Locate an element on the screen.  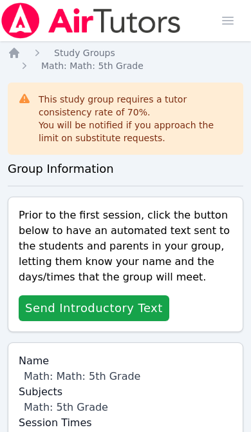
span: Study Groups is located at coordinates (84, 53).